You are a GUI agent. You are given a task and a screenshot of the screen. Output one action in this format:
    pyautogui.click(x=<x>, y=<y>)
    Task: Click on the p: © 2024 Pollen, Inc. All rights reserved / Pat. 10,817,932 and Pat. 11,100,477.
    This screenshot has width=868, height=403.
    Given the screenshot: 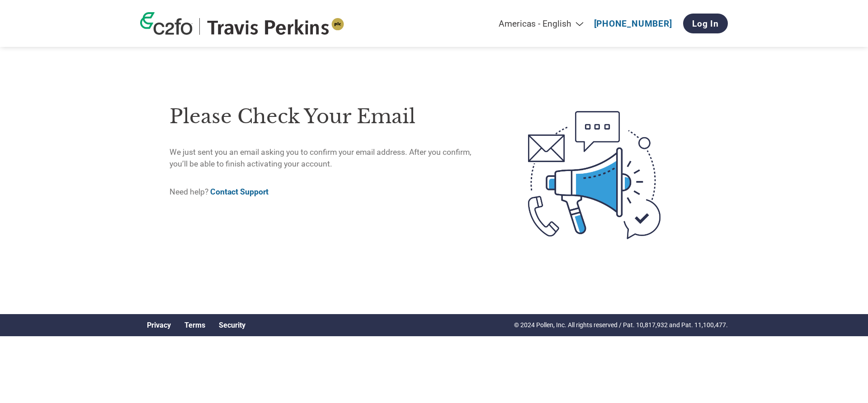 What is the action you would take?
    pyautogui.click(x=620, y=325)
    